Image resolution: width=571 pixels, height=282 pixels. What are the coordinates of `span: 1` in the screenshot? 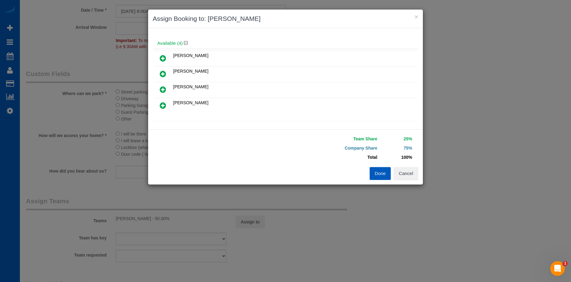 It's located at (566, 263).